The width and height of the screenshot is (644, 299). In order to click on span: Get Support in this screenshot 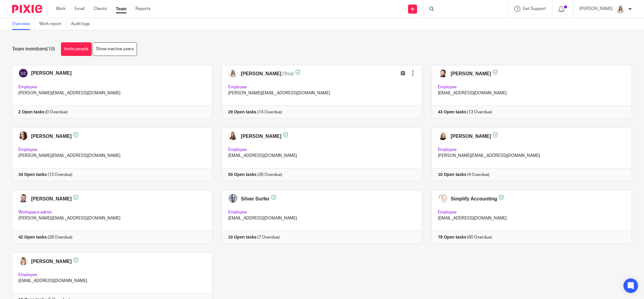, I will do `click(534, 9)`.